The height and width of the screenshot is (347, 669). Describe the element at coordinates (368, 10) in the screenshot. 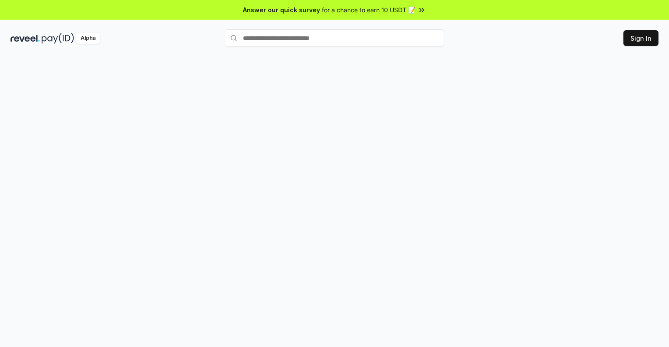

I see `span: for a chance to earn 10 USDT 📝` at that location.